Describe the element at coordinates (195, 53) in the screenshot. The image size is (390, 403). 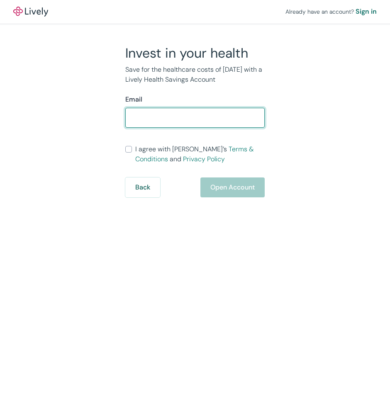
I see `h2: Invest in your health` at that location.